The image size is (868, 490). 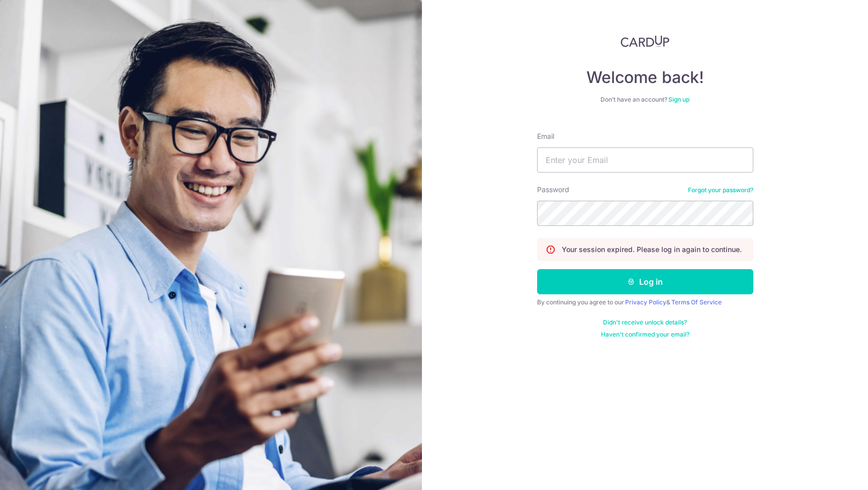 I want to click on a: Didn't receive unlock details?, so click(x=645, y=323).